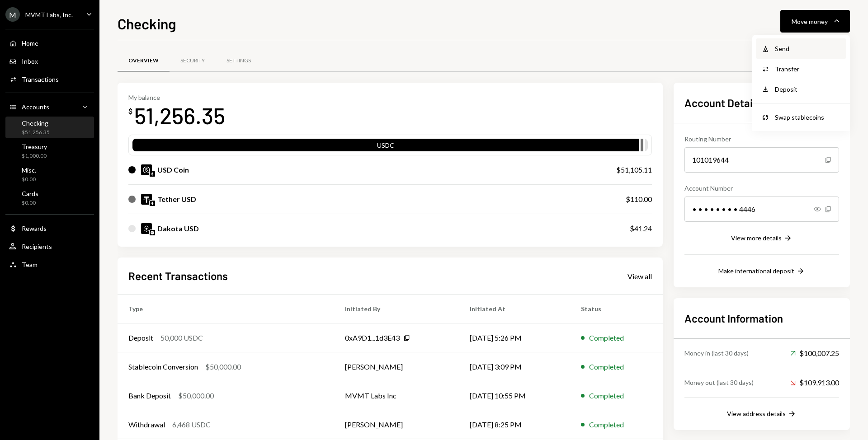 This screenshot has height=440, width=868. Describe the element at coordinates (640, 276) in the screenshot. I see `a: View all` at that location.